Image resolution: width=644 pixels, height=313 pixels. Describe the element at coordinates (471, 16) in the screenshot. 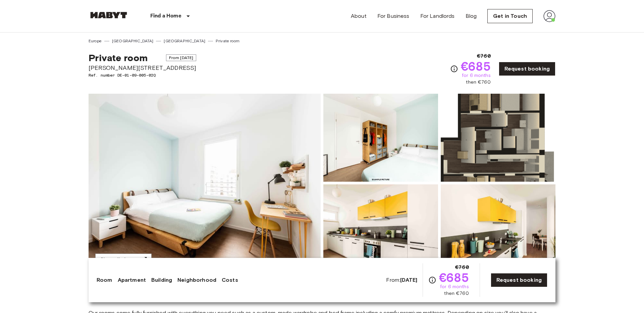

I see `a: Blog` at that location.